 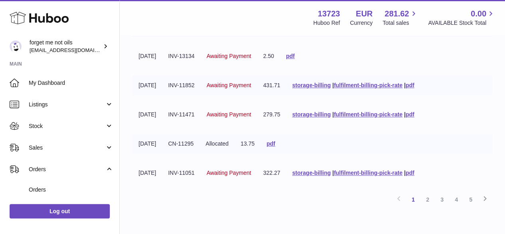 What do you see at coordinates (181, 85) in the screenshot?
I see `td: INV-11852` at bounding box center [181, 85].